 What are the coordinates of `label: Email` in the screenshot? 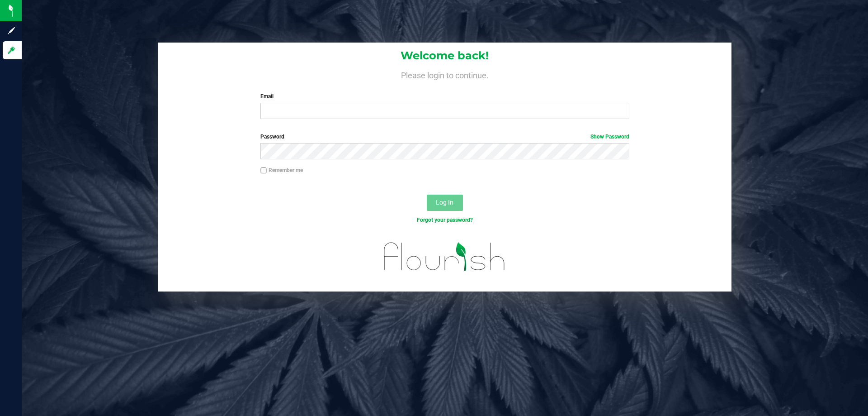 It's located at (445, 97).